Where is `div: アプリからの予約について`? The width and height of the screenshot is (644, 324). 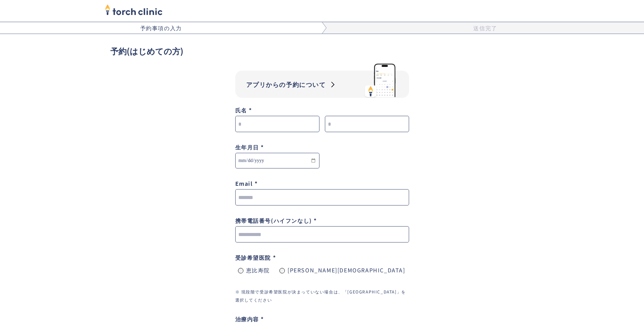
div: アプリからの予約について is located at coordinates (286, 84).